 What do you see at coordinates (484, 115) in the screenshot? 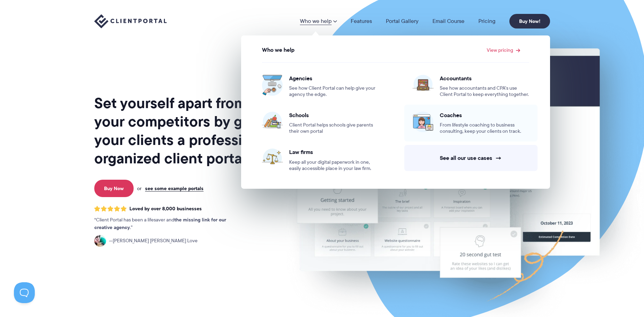
I see `span: Coaches` at bounding box center [484, 115].